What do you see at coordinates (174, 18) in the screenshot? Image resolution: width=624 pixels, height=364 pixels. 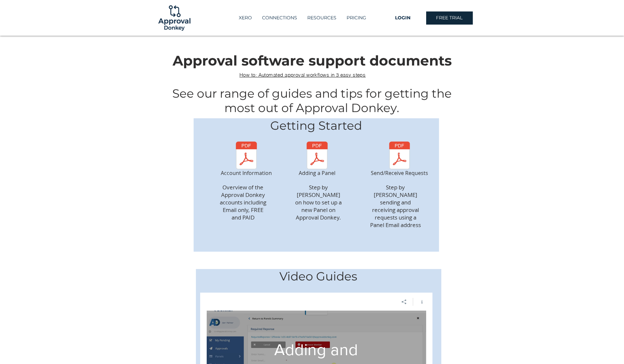 I see `img: Logo-01.png` at bounding box center [174, 18].